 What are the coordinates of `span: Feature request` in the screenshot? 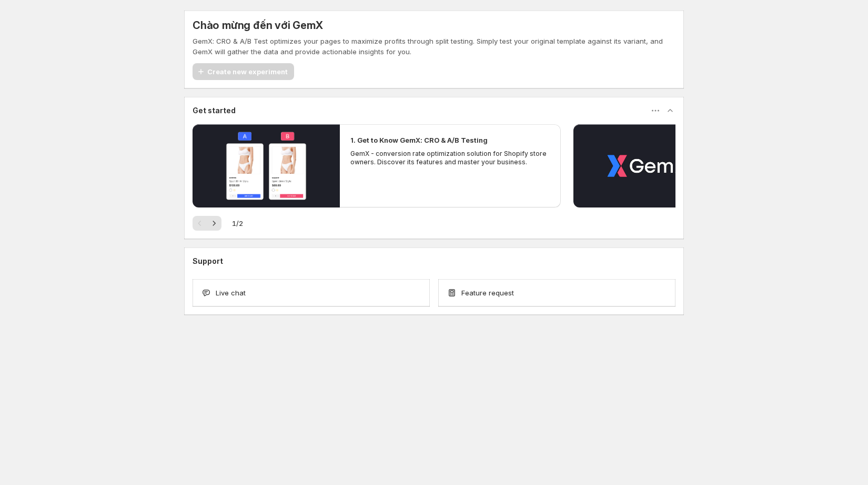 It's located at (488, 292).